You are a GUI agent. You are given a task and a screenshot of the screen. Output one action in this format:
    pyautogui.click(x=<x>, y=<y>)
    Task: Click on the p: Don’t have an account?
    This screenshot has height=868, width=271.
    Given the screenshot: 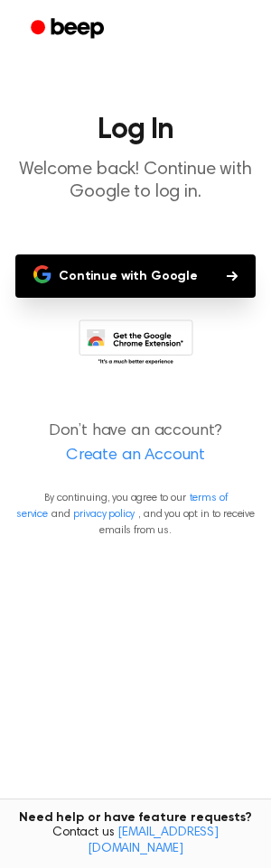 What is the action you would take?
    pyautogui.click(x=135, y=443)
    